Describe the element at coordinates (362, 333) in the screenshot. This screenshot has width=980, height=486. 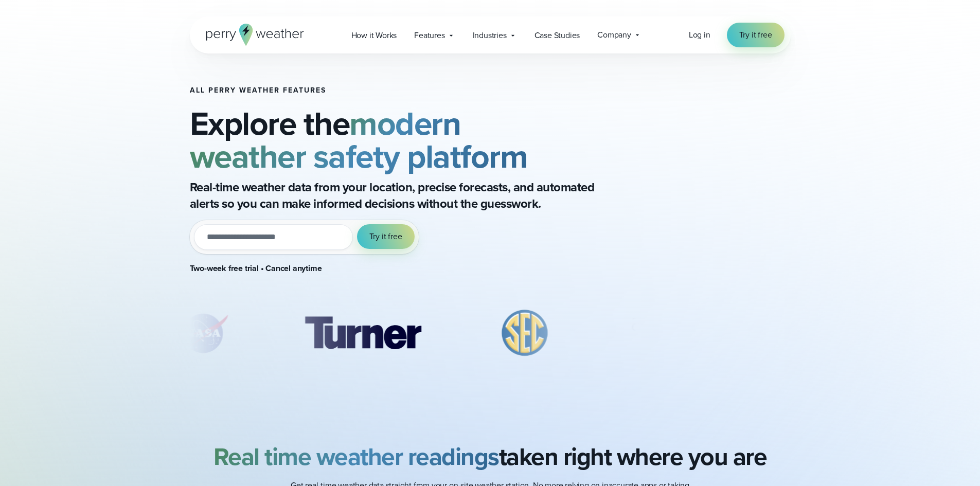
I see `div: 2 of 8` at that location.